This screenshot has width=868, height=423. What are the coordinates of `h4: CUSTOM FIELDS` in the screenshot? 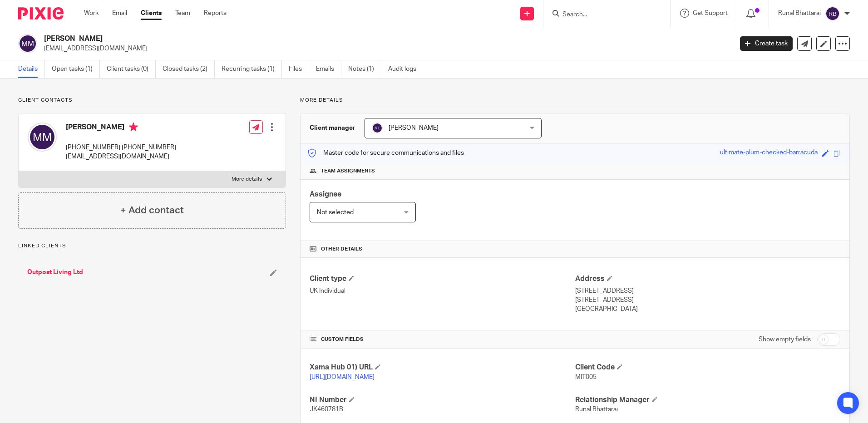 It's located at (442, 339).